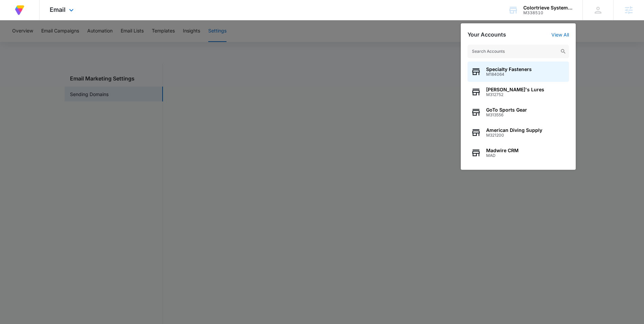 Image resolution: width=644 pixels, height=324 pixels. What do you see at coordinates (514, 130) in the screenshot?
I see `span: American Diving Supply` at bounding box center [514, 130].